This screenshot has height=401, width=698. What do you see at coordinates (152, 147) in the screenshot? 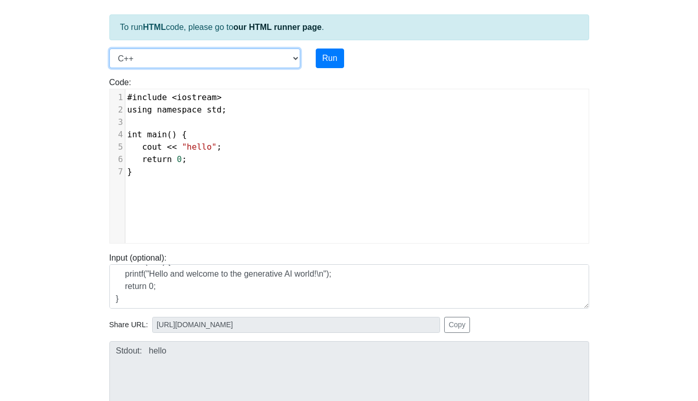
I see `span: cout` at bounding box center [152, 147].